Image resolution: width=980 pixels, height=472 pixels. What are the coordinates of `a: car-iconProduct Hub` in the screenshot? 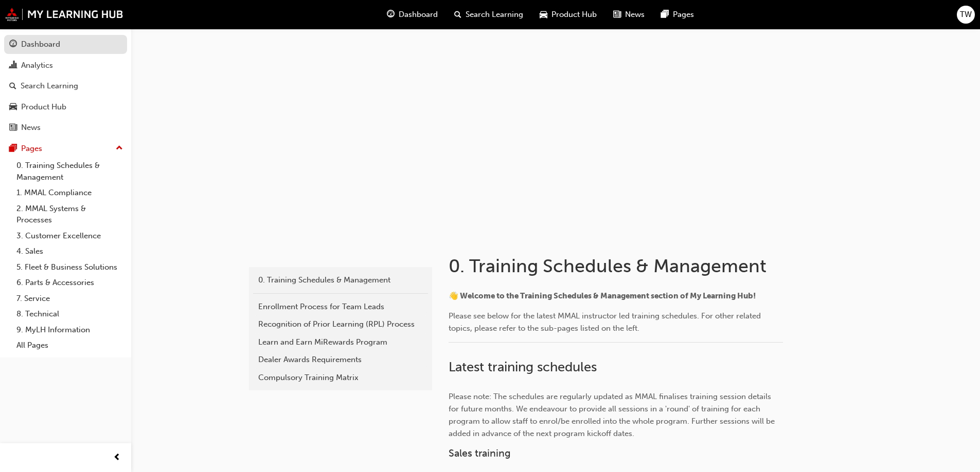 It's located at (568, 14).